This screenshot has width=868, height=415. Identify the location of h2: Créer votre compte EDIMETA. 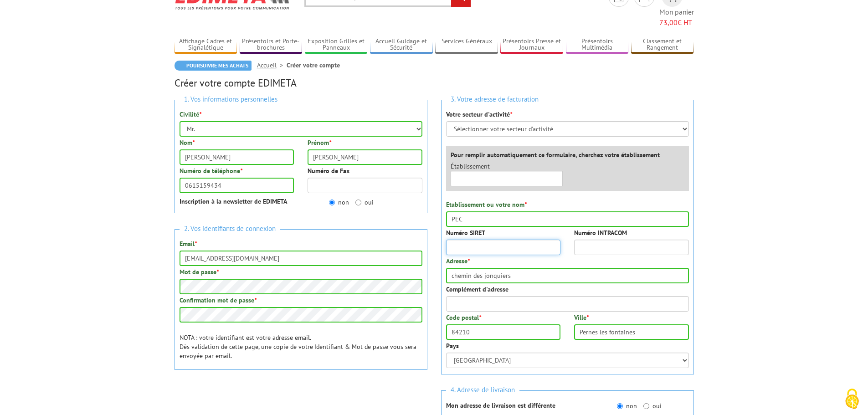
(434, 83).